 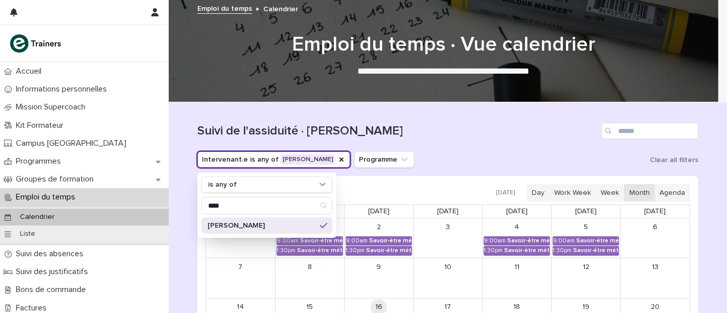 I want to click on p: is any of, so click(x=222, y=185).